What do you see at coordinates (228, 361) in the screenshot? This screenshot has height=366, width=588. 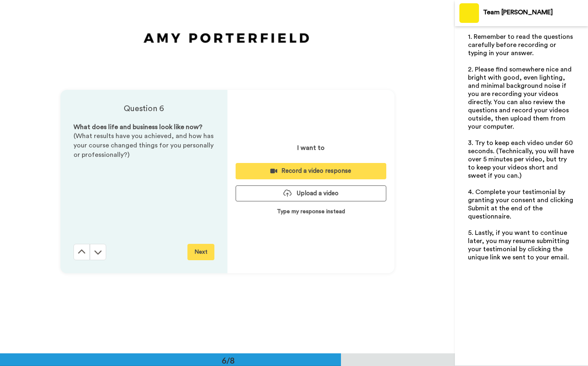 I see `div: 6/8` at bounding box center [228, 361].